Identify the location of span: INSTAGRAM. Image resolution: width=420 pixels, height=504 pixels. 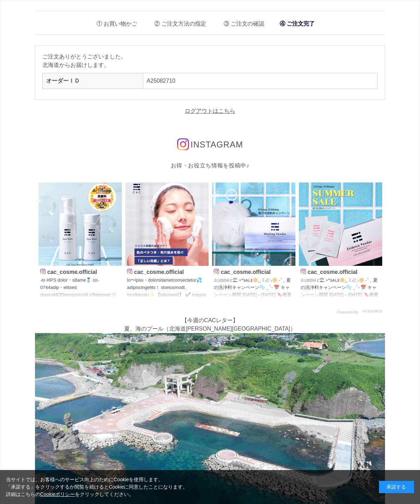
(217, 145).